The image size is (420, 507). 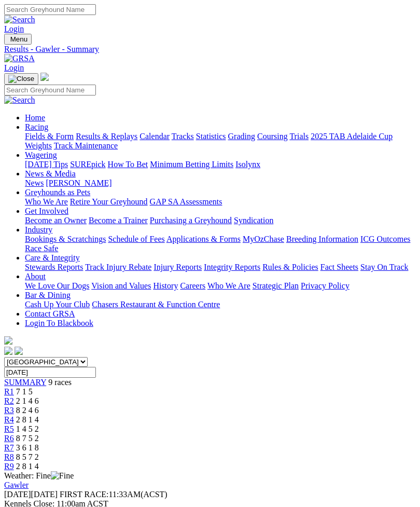 What do you see at coordinates (85, 145) in the screenshot?
I see `a: Track Maintenance` at bounding box center [85, 145].